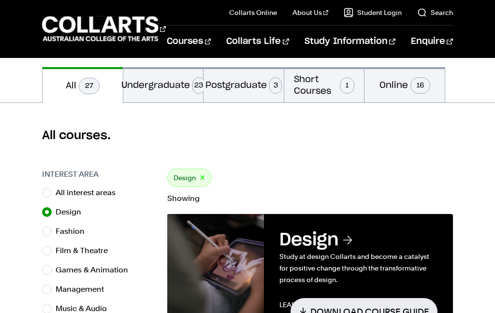 The image size is (495, 313). Describe the element at coordinates (84, 290) in the screenshot. I see `label: Management` at that location.